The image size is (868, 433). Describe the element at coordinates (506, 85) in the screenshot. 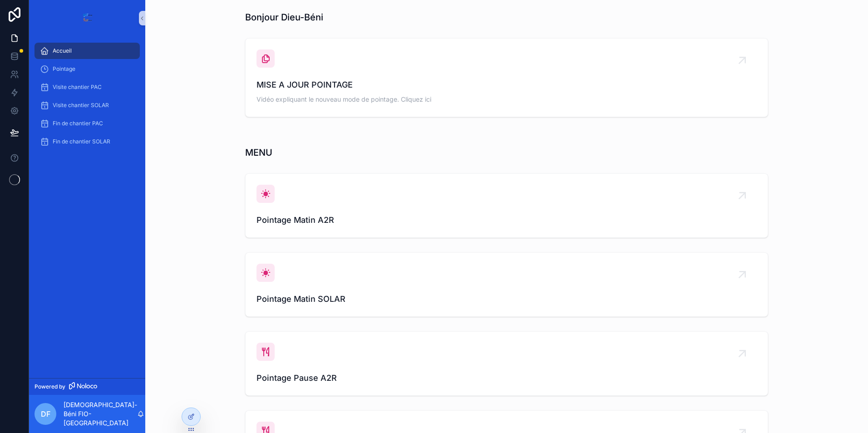

I see `span: MISE A JOUR POINTAGE` at that location.